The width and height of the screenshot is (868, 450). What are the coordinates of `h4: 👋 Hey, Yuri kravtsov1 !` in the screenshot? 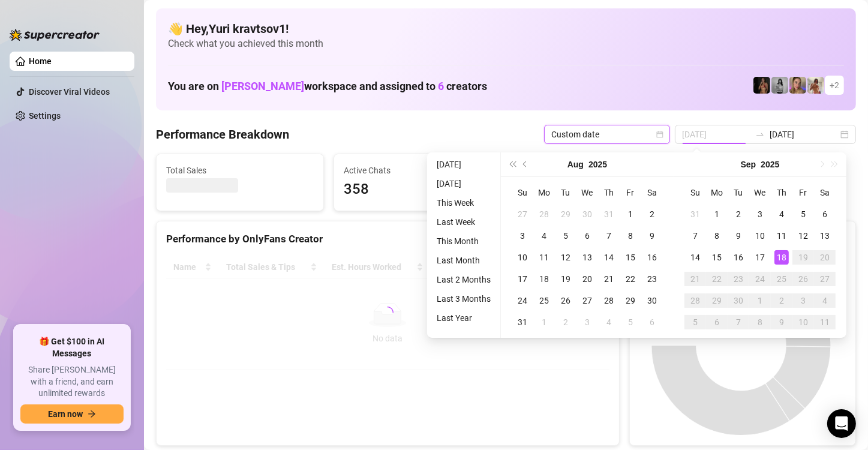 It's located at (505, 29).